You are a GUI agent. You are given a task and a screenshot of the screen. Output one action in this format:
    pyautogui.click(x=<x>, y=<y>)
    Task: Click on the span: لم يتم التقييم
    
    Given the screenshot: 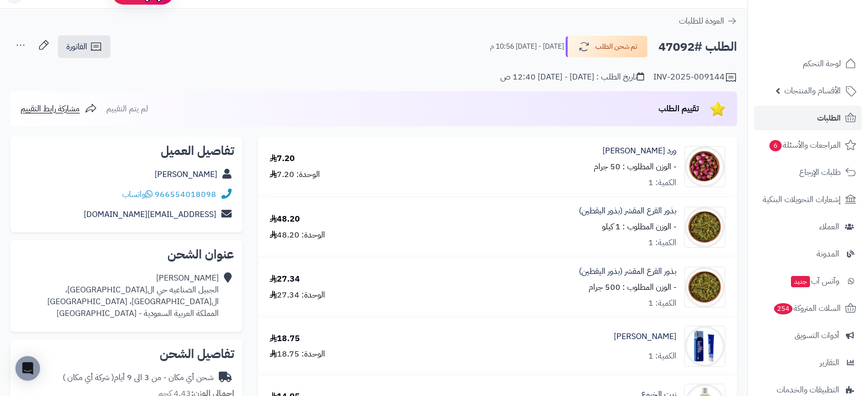 What is the action you would take?
    pyautogui.click(x=127, y=109)
    